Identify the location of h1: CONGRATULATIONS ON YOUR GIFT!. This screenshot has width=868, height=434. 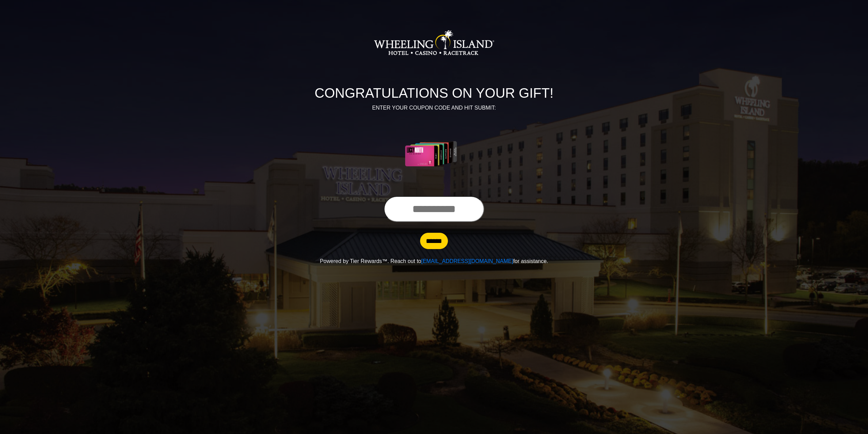
(434, 93).